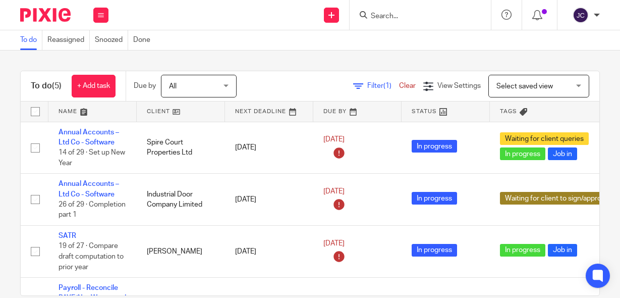  I want to click on a: + Add task, so click(93, 86).